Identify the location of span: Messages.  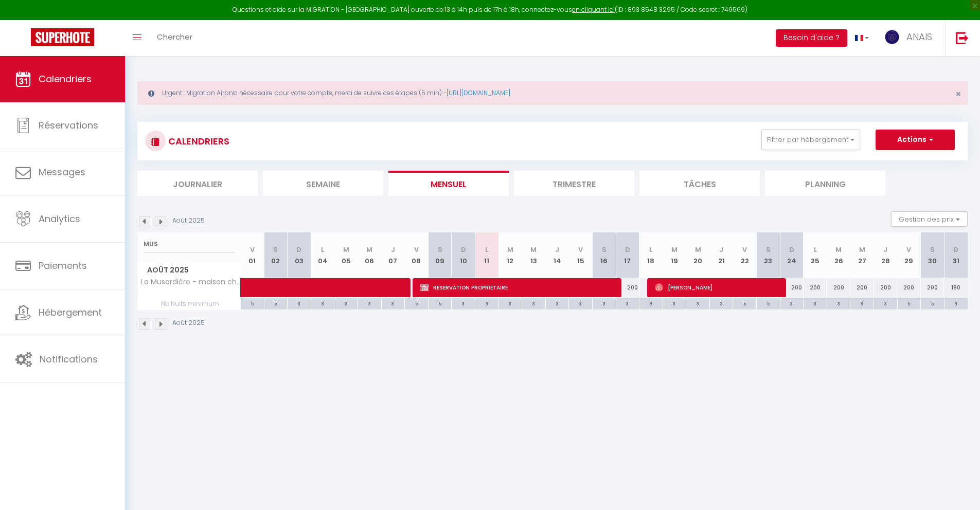
(62, 172).